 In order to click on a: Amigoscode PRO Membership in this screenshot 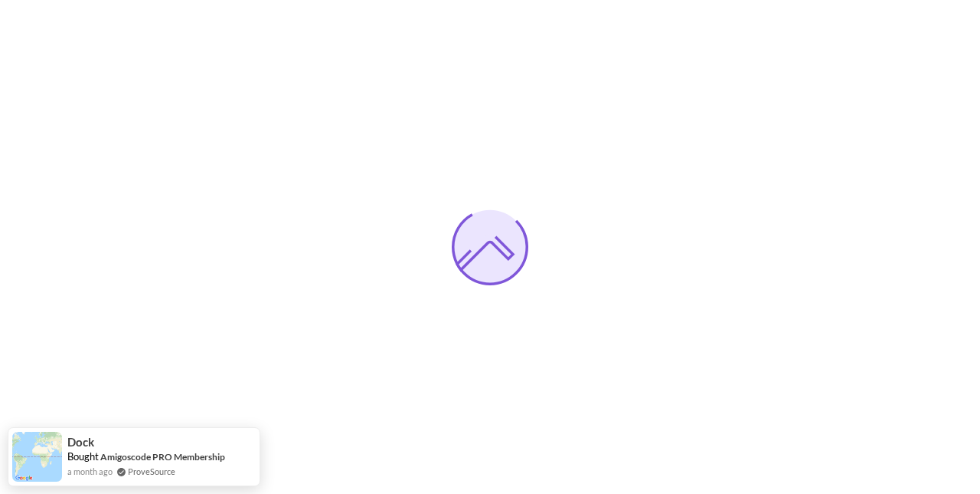, I will do `click(163, 456)`.